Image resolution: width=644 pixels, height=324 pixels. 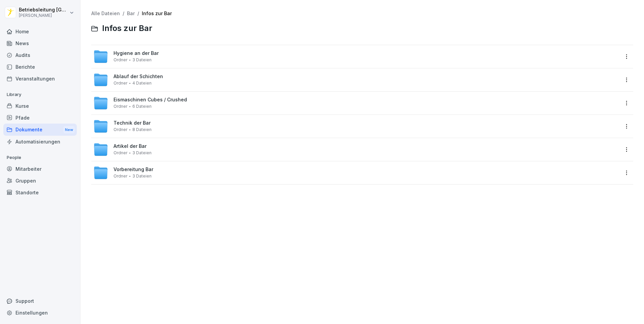 What do you see at coordinates (40, 55) in the screenshot?
I see `div: Audits` at bounding box center [40, 55].